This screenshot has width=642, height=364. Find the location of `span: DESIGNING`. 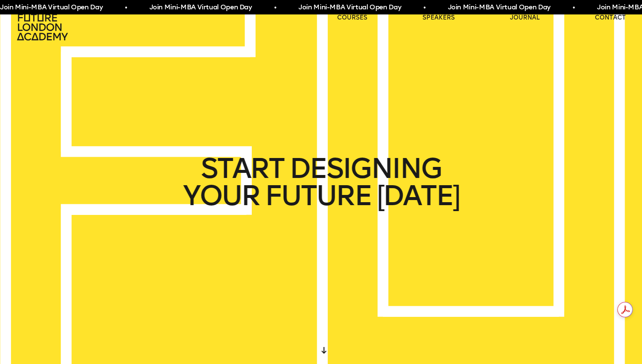

span: DESIGNING is located at coordinates (365, 168).